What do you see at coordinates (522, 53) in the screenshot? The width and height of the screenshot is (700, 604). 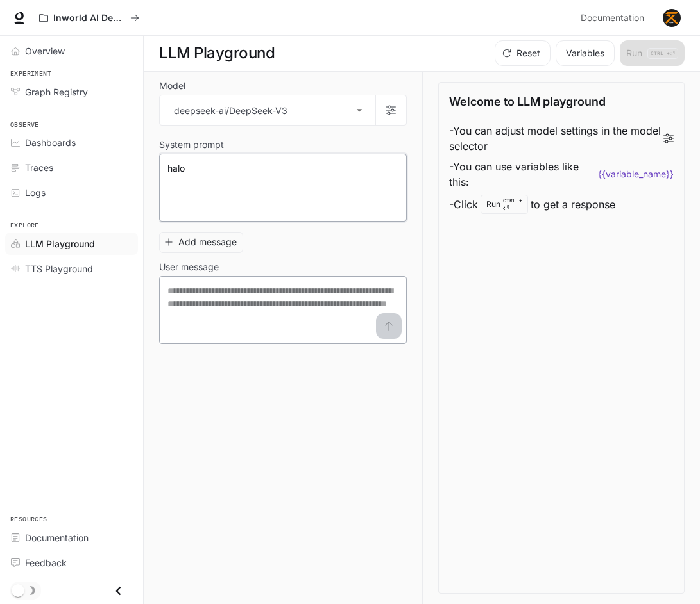 I see `button: Reset` at bounding box center [522, 53].